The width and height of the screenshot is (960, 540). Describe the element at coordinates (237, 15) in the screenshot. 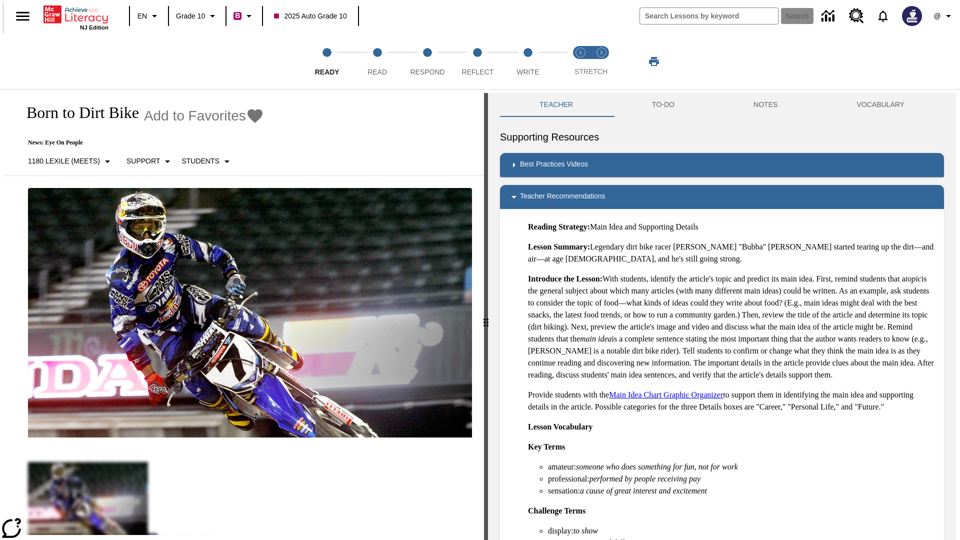

I see `span: B` at that location.